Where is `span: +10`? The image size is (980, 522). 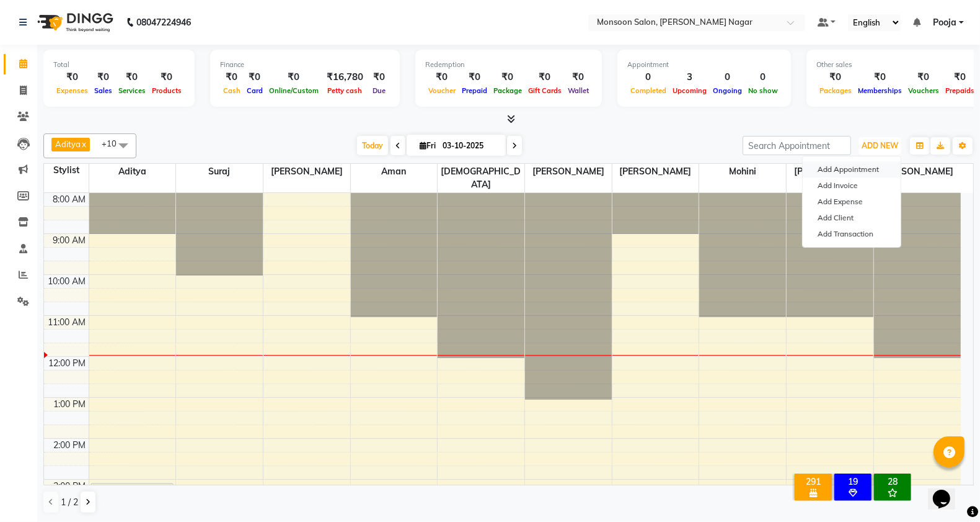
span: +10 is located at coordinates (113, 143).